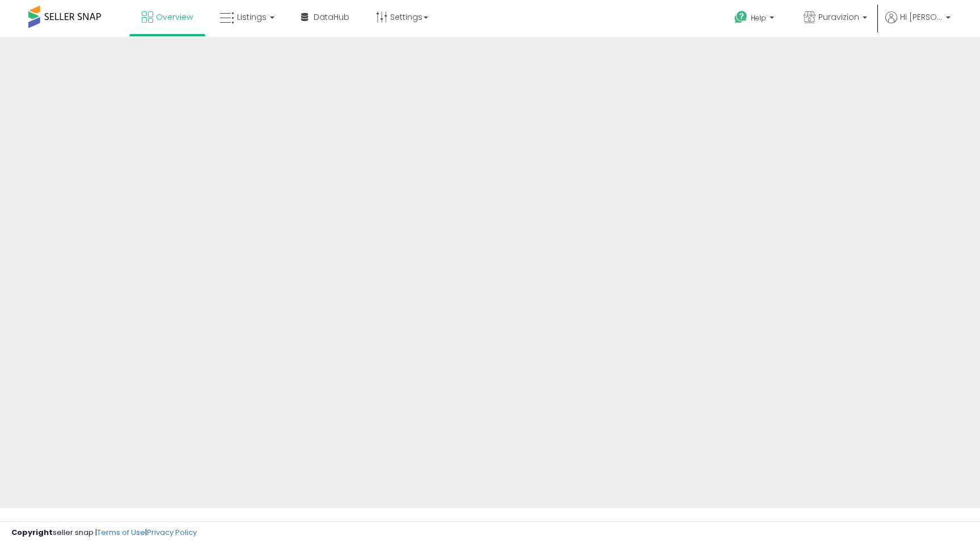 The height and width of the screenshot is (544, 980). Describe the element at coordinates (756, 20) in the screenshot. I see `a: Help` at that location.